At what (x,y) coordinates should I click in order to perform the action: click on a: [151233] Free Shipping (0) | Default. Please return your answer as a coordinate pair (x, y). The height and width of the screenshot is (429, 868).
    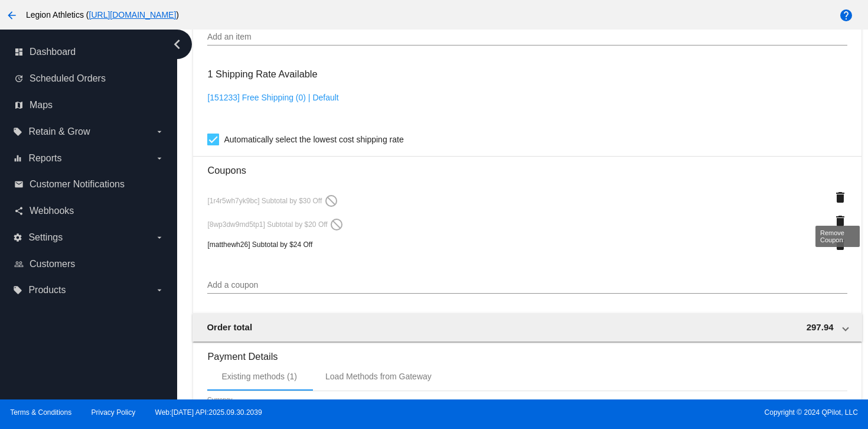
    Looking at the image, I should click on (273, 97).